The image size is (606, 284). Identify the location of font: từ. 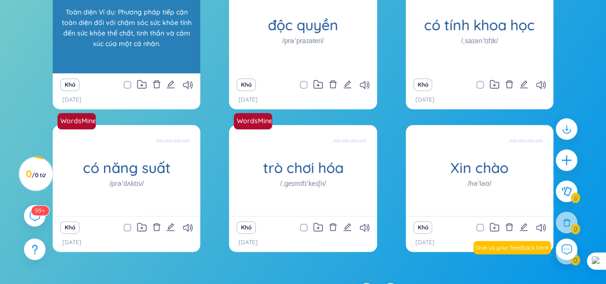
(43, 175).